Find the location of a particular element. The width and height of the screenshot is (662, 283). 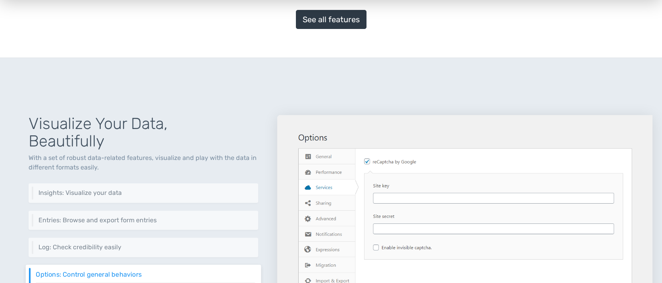

p: Every vote request is logged with all details, including timestamp, IP, user information, and oth... is located at coordinates (145, 251).